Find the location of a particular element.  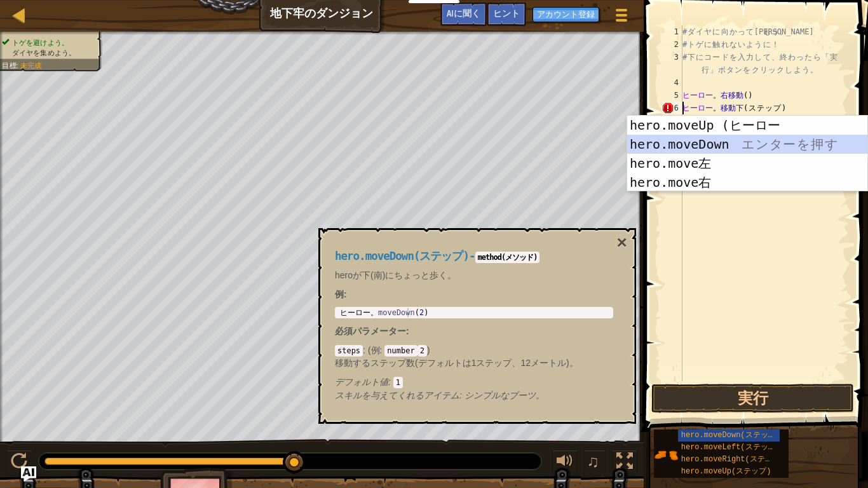

span: AIに聞く is located at coordinates (463, 13).